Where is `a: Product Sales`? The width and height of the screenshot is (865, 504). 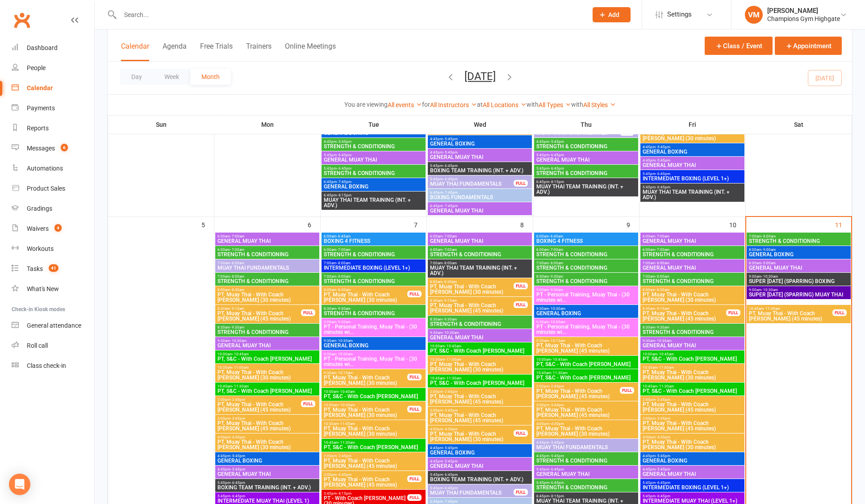
a: Product Sales is located at coordinates (53, 189).